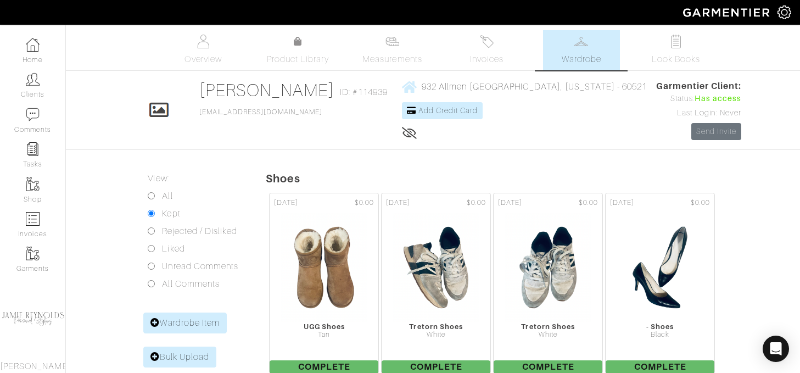 The image size is (800, 373). Describe the element at coordinates (581, 41) in the screenshot. I see `img: wardrobe-487a4870c1b7c33e795ec22d11cfc2ed9d08956e64fb3008fe2437562e282088.svg` at that location.